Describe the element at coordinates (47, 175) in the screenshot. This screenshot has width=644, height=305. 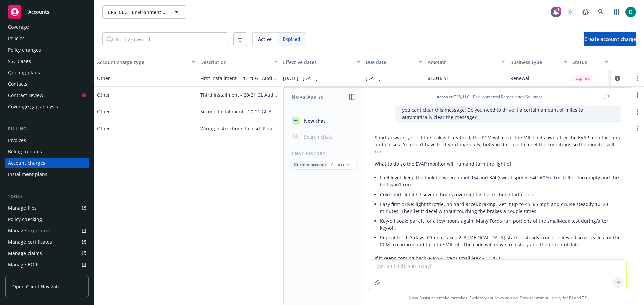
I see `a: Installment plans` at that location.